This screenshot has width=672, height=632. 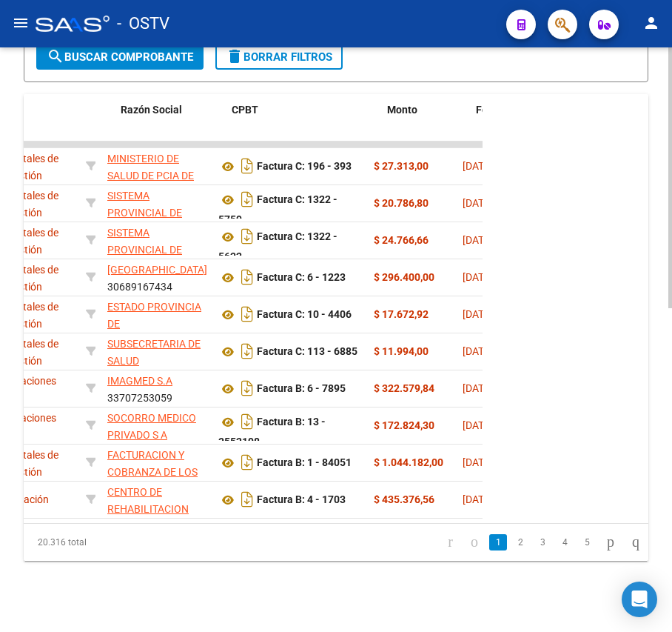 What do you see at coordinates (520, 542) in the screenshot?
I see `li: page 2` at bounding box center [520, 542].